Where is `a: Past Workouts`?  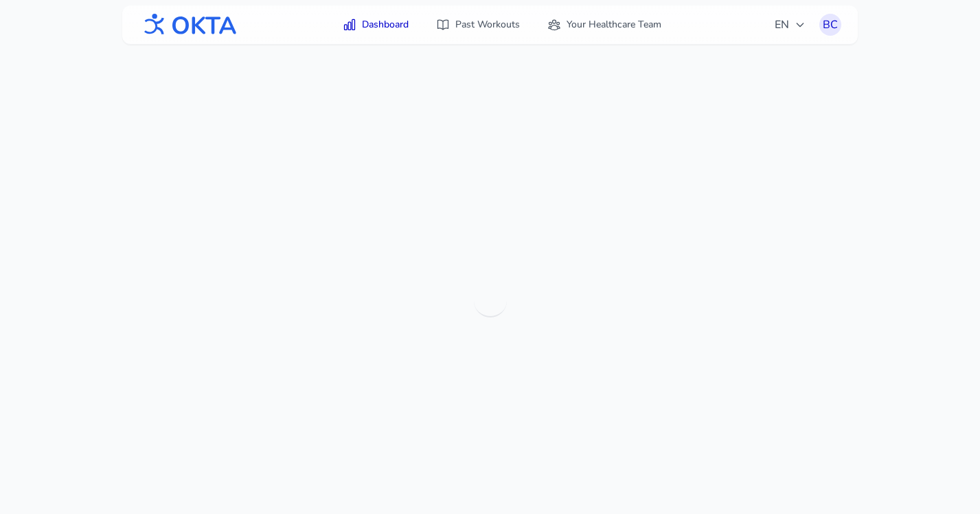 a: Past Workouts is located at coordinates (478, 25).